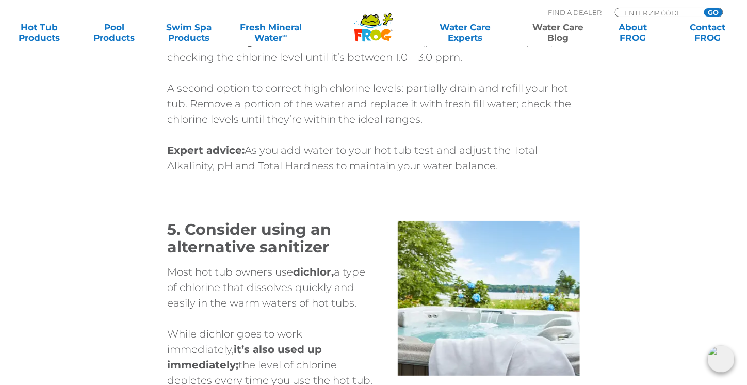 This screenshot has height=385, width=747. Describe the element at coordinates (114, 32) in the screenshot. I see `a: PoolProducts` at that location.